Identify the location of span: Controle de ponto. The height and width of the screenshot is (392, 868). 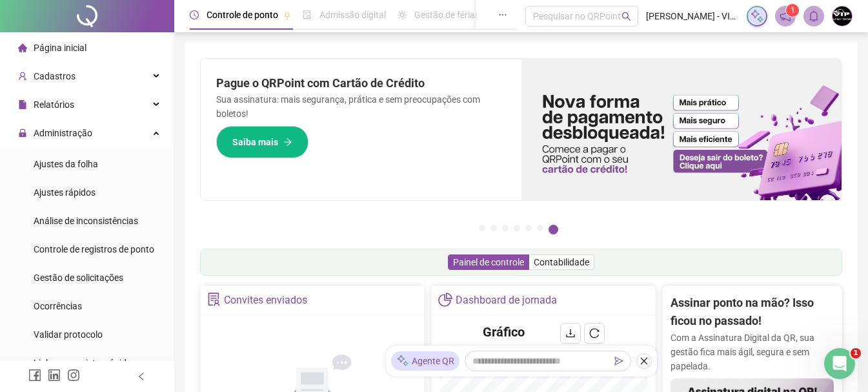
(242, 15).